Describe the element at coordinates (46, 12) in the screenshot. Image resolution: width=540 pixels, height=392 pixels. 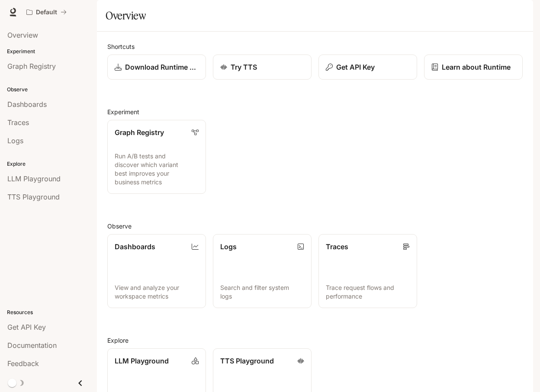
I see `p: Default` at that location.